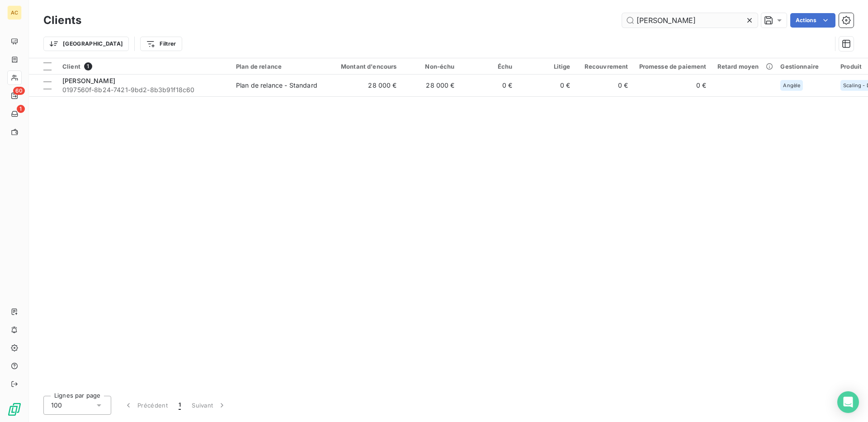  I want to click on button: 1, so click(180, 405).